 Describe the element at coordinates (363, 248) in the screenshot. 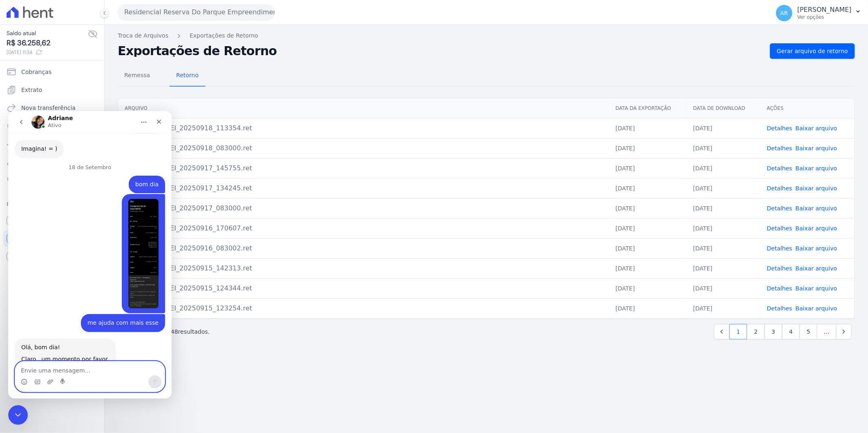

I see `div: RRDPEI_RRDPEI_20250916_083002.ret` at that location.